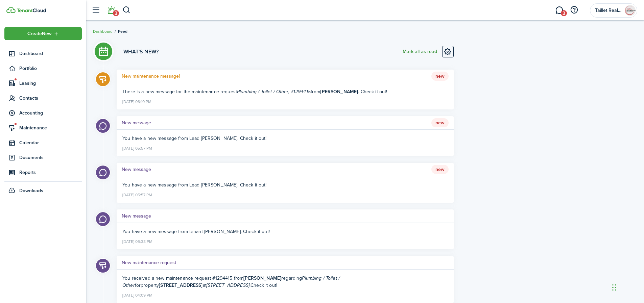 The width and height of the screenshot is (644, 303). I want to click on img: Taillet Real Estate and Property Management, so click(630, 11).